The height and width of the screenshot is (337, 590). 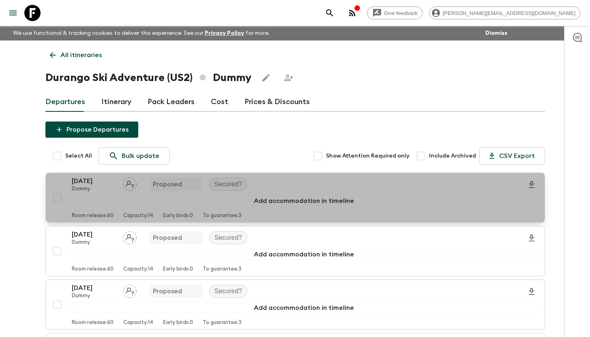 I want to click on button: Dismiss, so click(x=496, y=33).